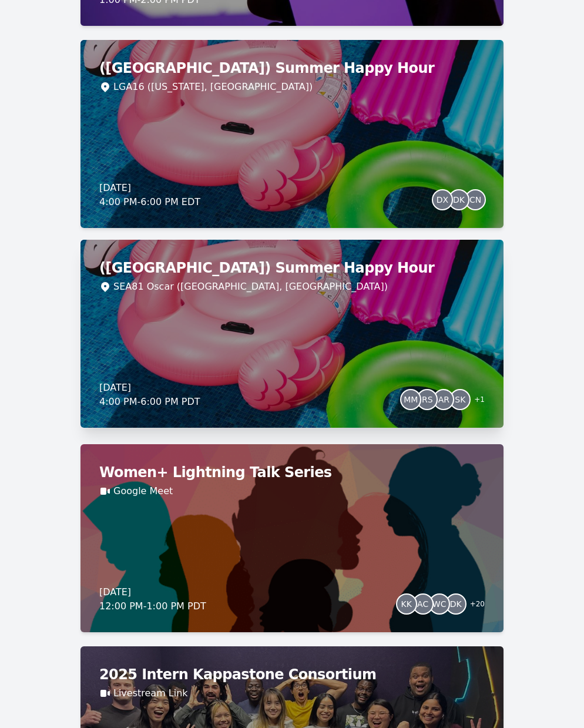  What do you see at coordinates (411, 399) in the screenshot?
I see `span: MM` at bounding box center [411, 399].